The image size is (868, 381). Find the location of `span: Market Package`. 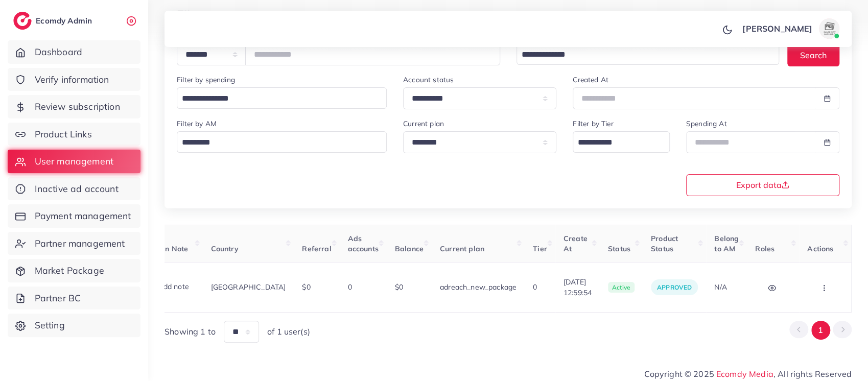

span: Market Package is located at coordinates (69, 271).